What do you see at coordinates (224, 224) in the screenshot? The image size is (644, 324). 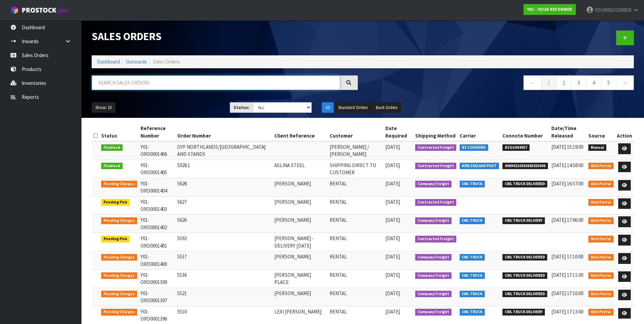 I see `td: 5626` at bounding box center [224, 224].